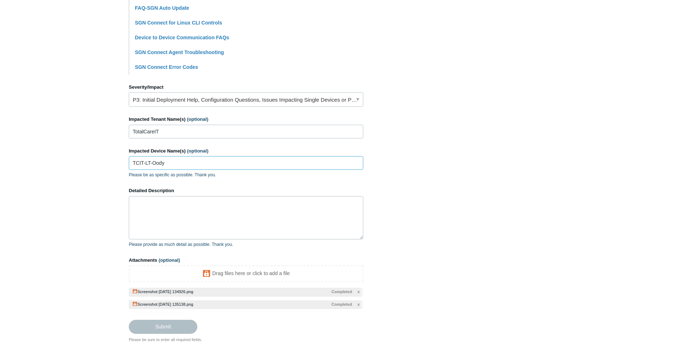 The width and height of the screenshot is (676, 349). Describe the element at coordinates (179, 52) in the screenshot. I see `a: SGN Connect Agent Troubleshooting` at that location.